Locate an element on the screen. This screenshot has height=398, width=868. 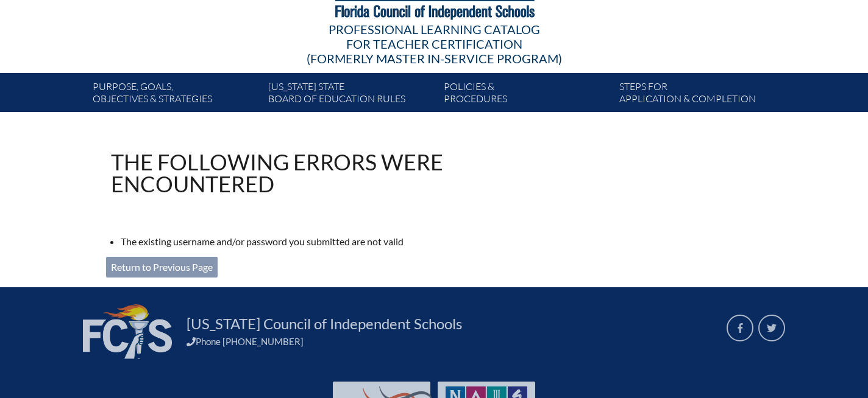
span: for Teacher Certification is located at coordinates (434, 44).